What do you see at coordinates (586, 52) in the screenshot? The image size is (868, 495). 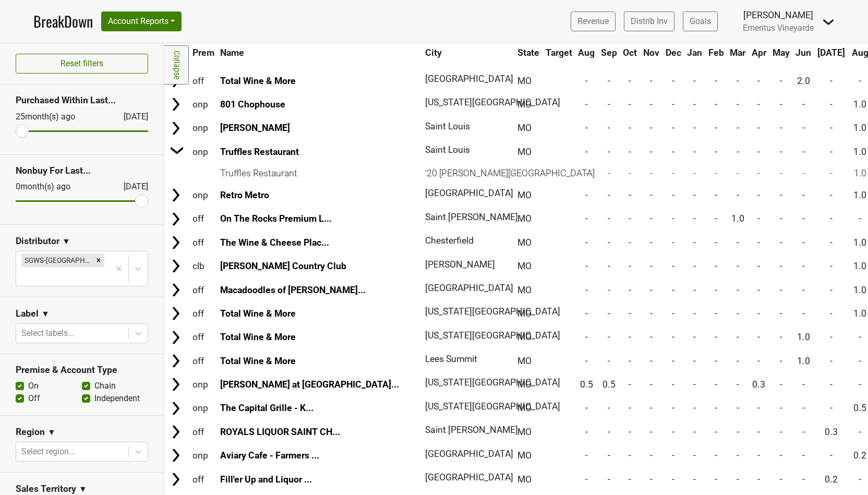 I see `th: Aug: activate to sort column ascending` at bounding box center [586, 52].